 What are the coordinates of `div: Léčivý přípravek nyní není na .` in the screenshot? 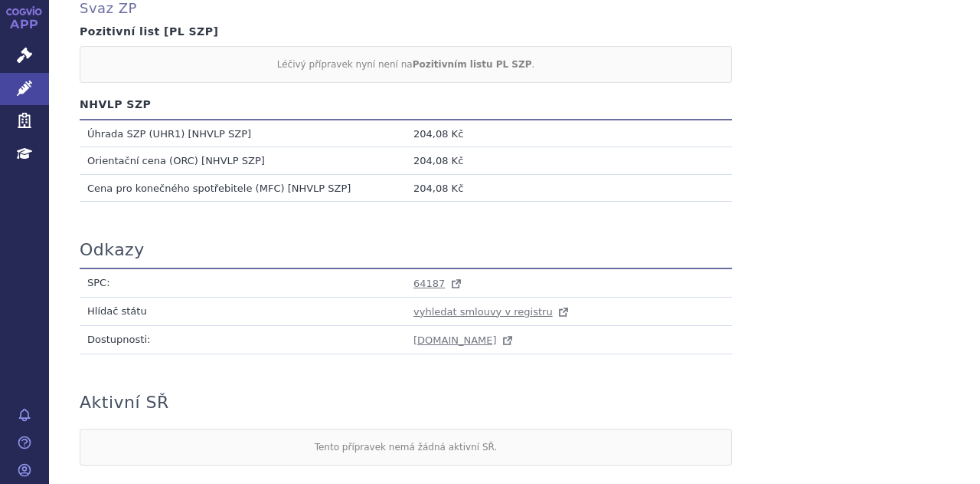 It's located at (405, 65).